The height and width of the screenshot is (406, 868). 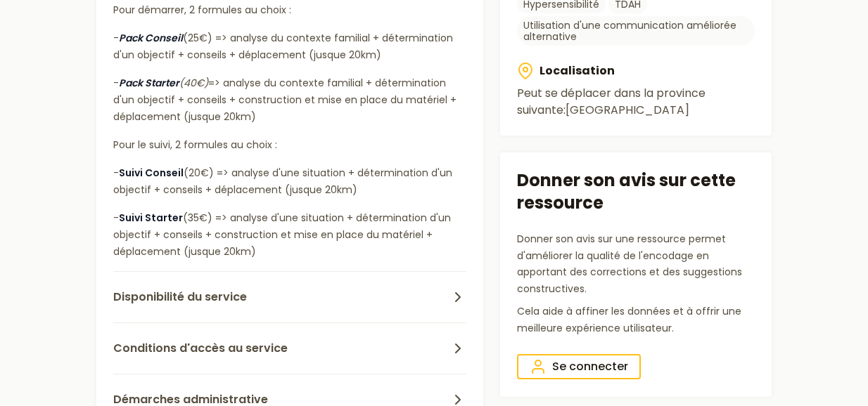 What do you see at coordinates (201, 349) in the screenshot?
I see `span: Conditions d'accès au service` at bounding box center [201, 349].